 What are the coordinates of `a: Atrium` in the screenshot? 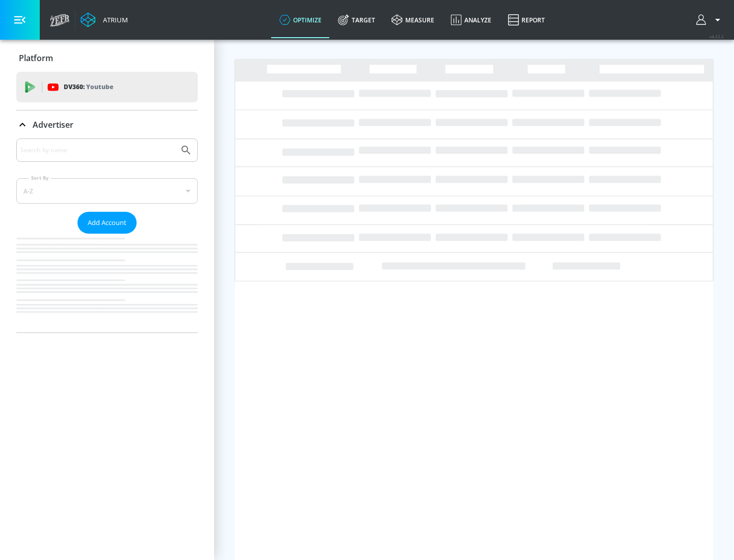 It's located at (104, 20).